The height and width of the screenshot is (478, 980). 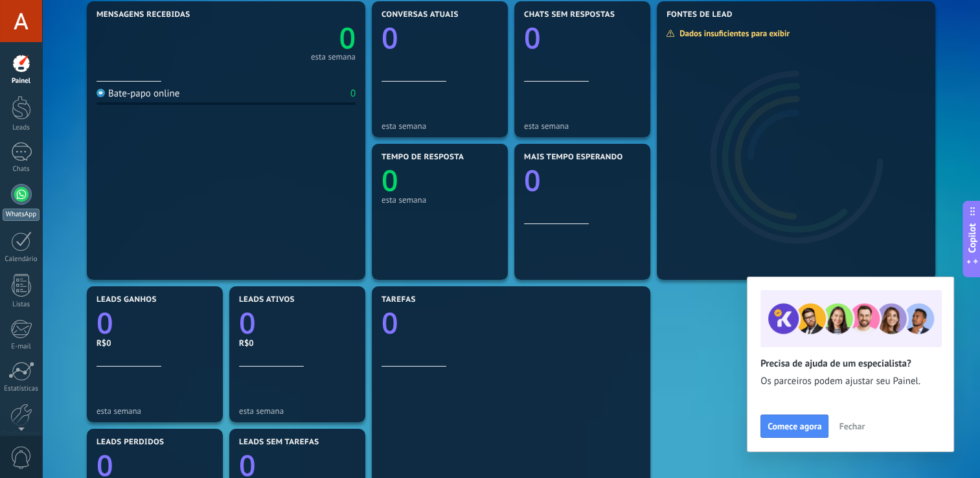 What do you see at coordinates (573, 157) in the screenshot?
I see `span: Mais tempo esperando` at bounding box center [573, 157].